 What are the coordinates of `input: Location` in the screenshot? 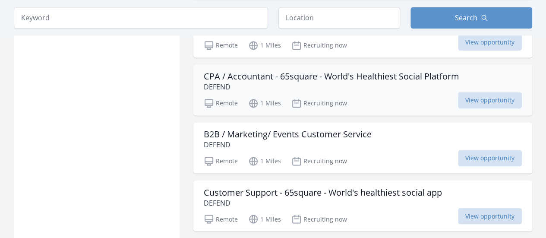 It's located at (339, 18).